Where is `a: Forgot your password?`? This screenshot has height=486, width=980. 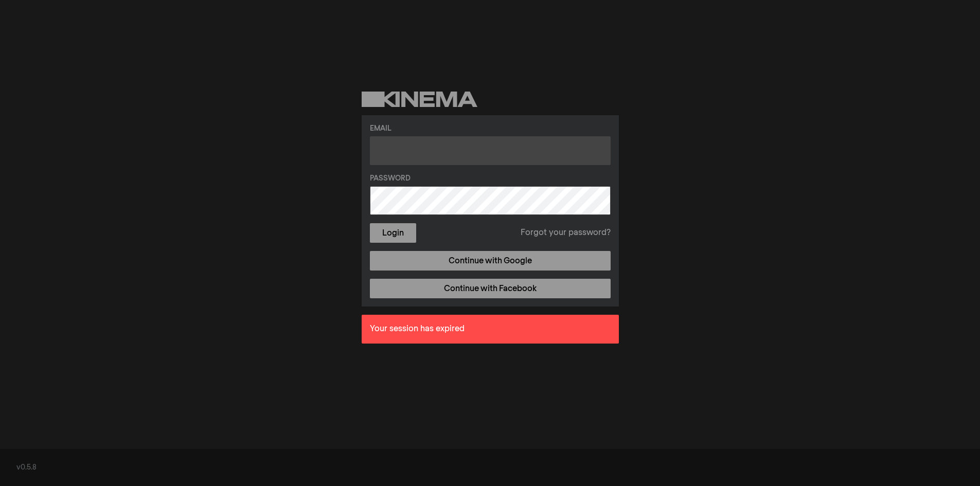
a: Forgot your password? is located at coordinates (565, 233).